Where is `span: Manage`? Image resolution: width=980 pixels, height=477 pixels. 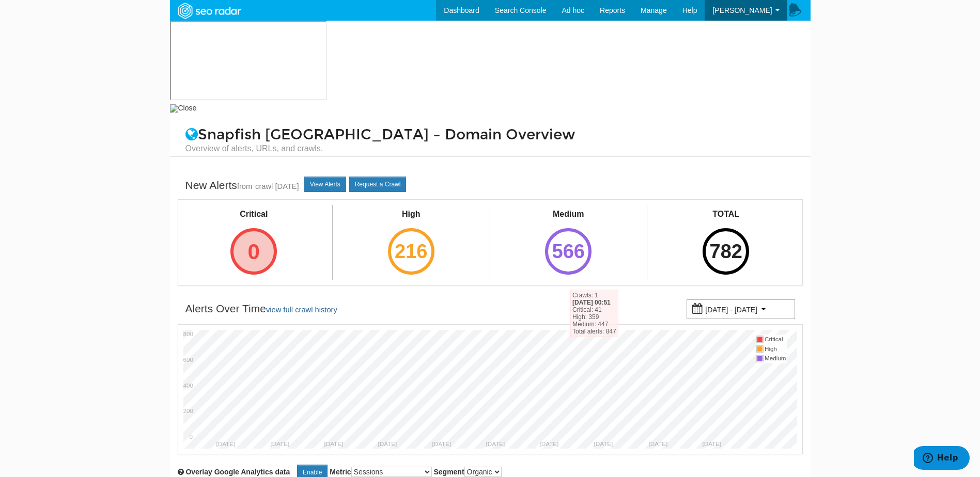
span: Manage is located at coordinates (653, 10).